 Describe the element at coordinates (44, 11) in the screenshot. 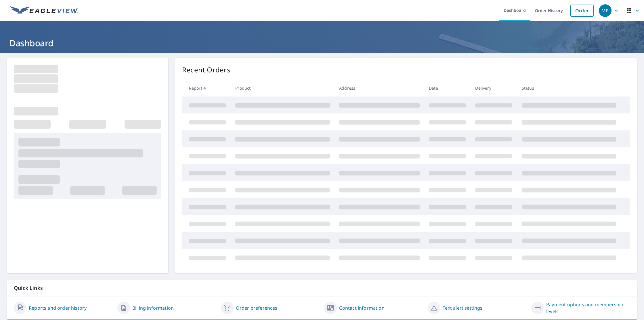

I see `img: EV Logo` at that location.